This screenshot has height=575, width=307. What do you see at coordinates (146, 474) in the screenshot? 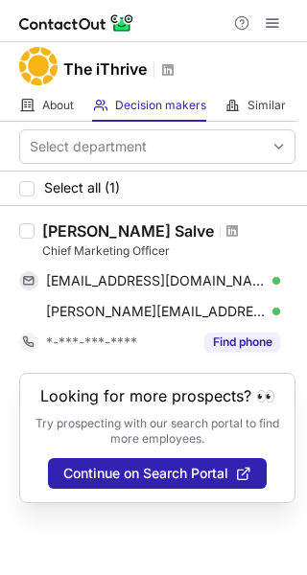
I see `span: Continue on Search Portal` at bounding box center [146, 474].